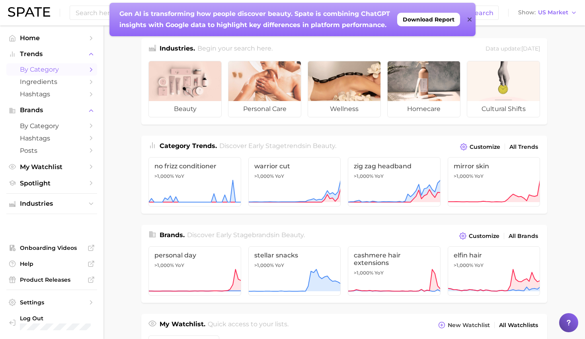  What do you see at coordinates (52, 82) in the screenshot?
I see `span: Ingredients` at bounding box center [52, 82].